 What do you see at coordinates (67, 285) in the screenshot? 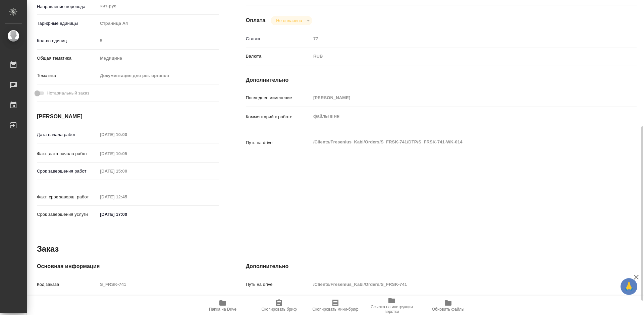
I see `p: Код заказа` at bounding box center [67, 285].